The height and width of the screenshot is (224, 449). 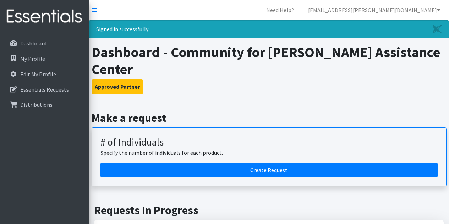 What do you see at coordinates (269, 170) in the screenshot?
I see `a: Create a request by number of individuals` at bounding box center [269, 170].